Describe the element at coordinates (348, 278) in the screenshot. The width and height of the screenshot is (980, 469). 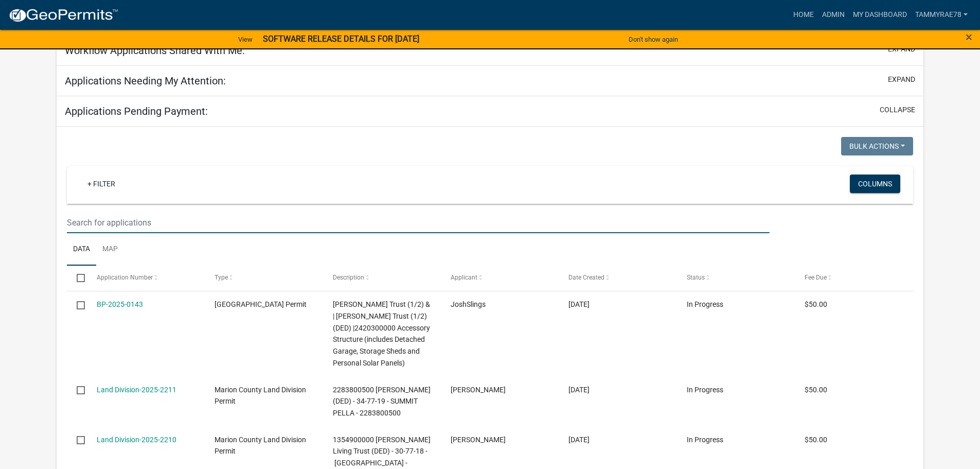
I see `span: Description` at that location.